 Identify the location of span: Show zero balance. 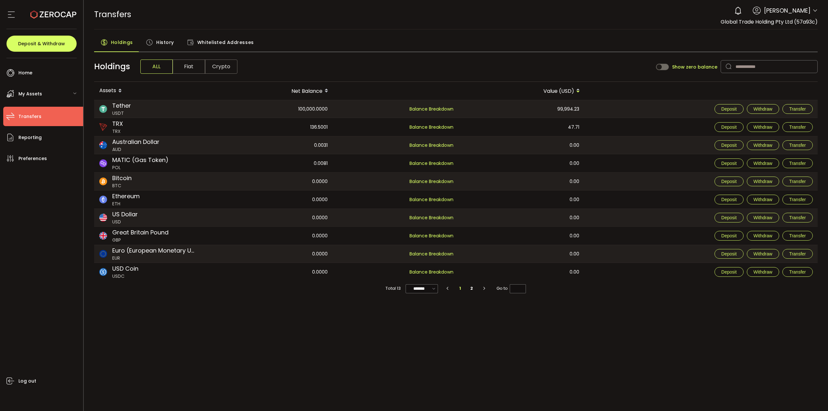
(695, 67).